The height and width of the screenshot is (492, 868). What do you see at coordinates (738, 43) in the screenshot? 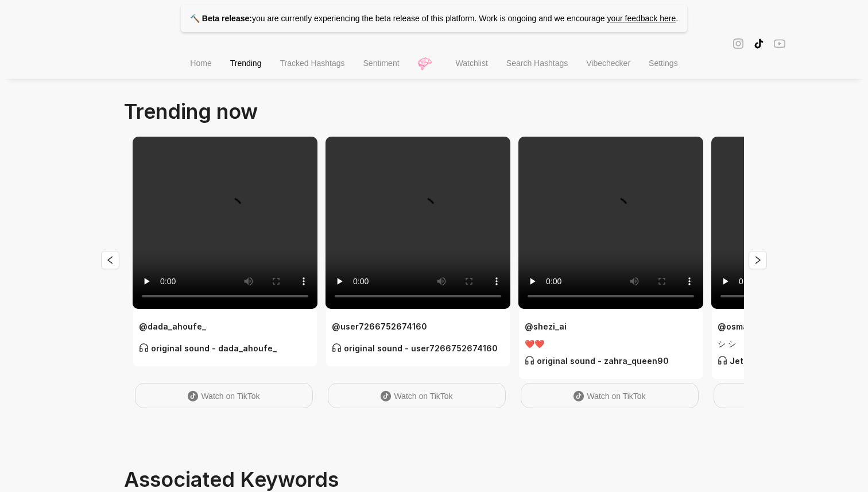
I see `span: instagram` at bounding box center [738, 43].